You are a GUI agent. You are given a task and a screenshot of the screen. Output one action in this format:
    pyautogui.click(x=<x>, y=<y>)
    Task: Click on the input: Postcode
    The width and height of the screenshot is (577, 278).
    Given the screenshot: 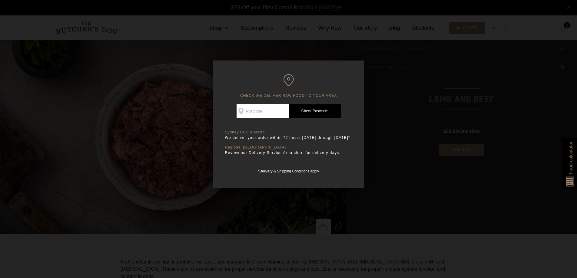 What is the action you would take?
    pyautogui.click(x=263, y=111)
    